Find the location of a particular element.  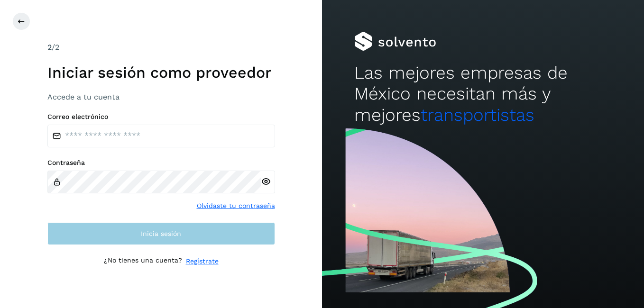

button: Inicia sesión is located at coordinates (161, 234).